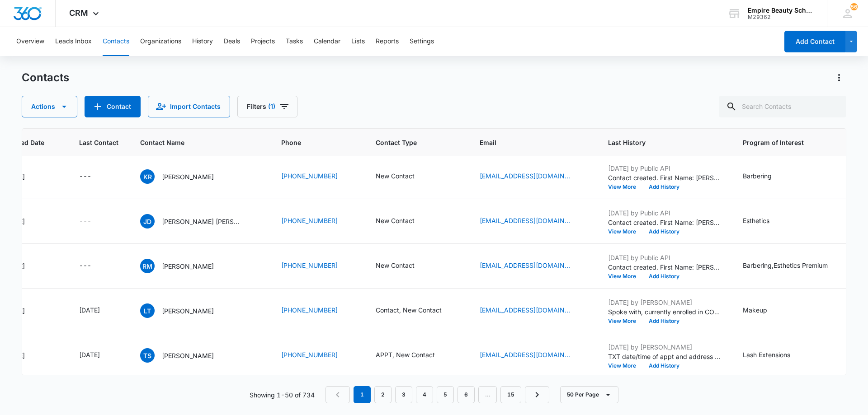  What do you see at coordinates (387, 42) in the screenshot?
I see `button: Reports` at bounding box center [387, 42].